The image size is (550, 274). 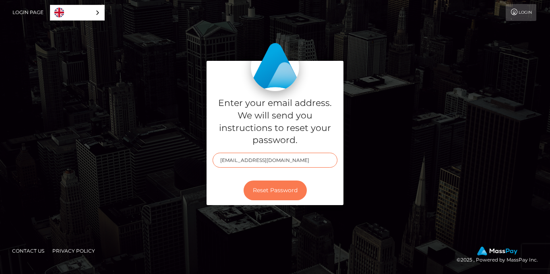 What do you see at coordinates (74, 250) in the screenshot?
I see `a: Privacy Policy` at bounding box center [74, 250].